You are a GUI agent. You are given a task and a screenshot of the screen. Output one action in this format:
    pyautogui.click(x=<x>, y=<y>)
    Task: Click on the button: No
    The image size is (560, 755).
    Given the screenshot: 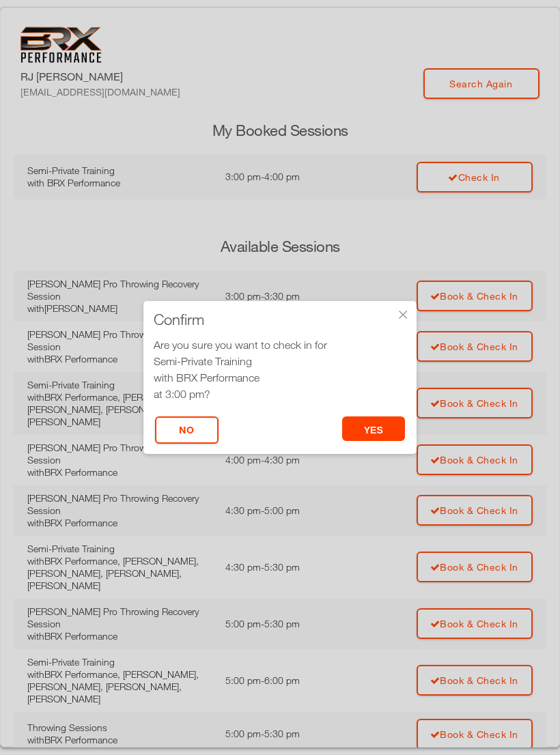 What is the action you would take?
    pyautogui.click(x=186, y=430)
    